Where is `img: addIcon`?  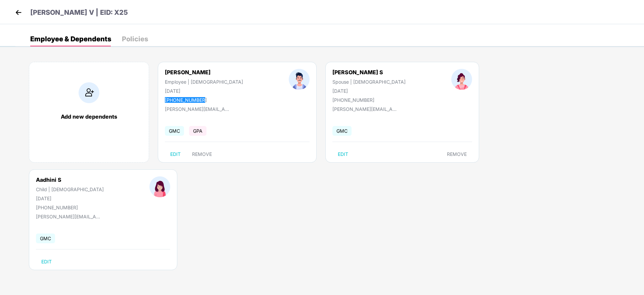 img: addIcon is located at coordinates (89, 93).